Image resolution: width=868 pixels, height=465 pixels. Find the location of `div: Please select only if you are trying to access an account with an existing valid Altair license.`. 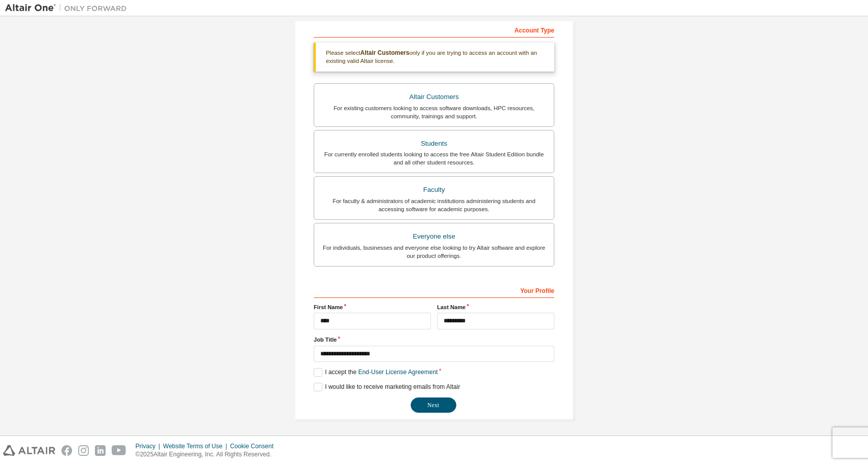

div: Please select only if you are trying to access an account with an existing valid Altair license. is located at coordinates (434, 57).